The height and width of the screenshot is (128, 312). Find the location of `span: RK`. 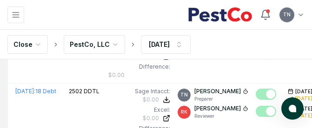

span: RK is located at coordinates (184, 112).